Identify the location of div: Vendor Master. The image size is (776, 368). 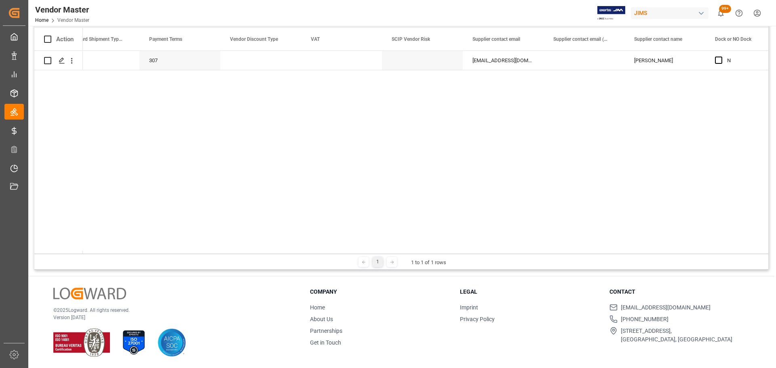
(62, 10).